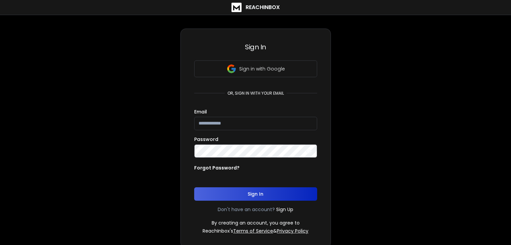 The image size is (511, 245). I want to click on img: logo, so click(237, 7).